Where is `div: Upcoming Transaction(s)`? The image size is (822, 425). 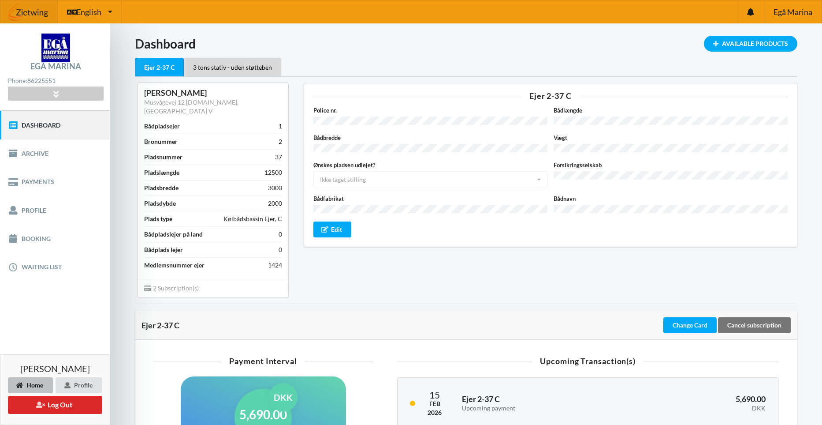
div: Upcoming Transaction(s) is located at coordinates (588, 361).